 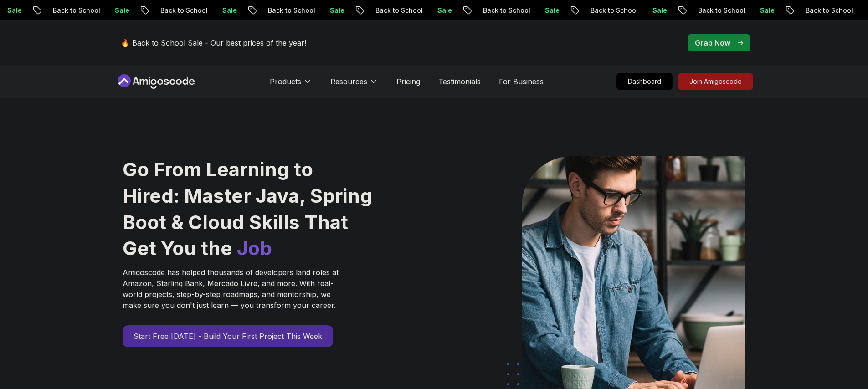 What do you see at coordinates (715, 82) in the screenshot?
I see `p: Join Amigoscode` at bounding box center [715, 82].